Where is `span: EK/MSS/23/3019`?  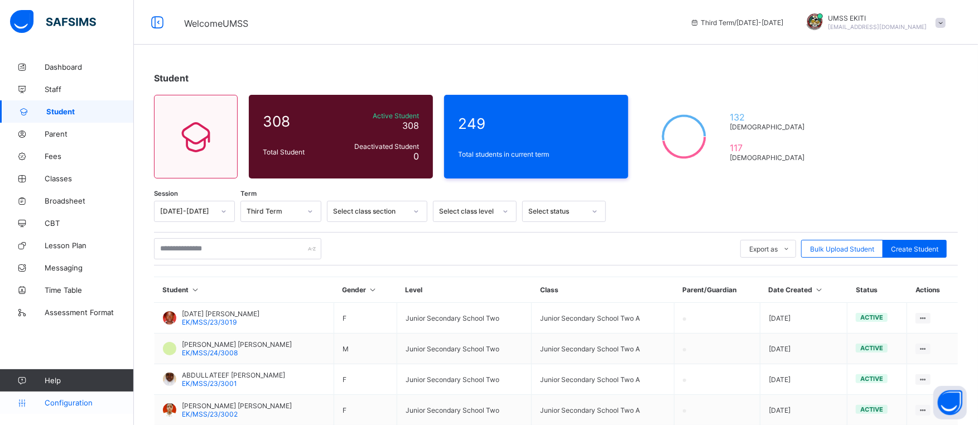
span: EK/MSS/23/3019 is located at coordinates (209, 322).